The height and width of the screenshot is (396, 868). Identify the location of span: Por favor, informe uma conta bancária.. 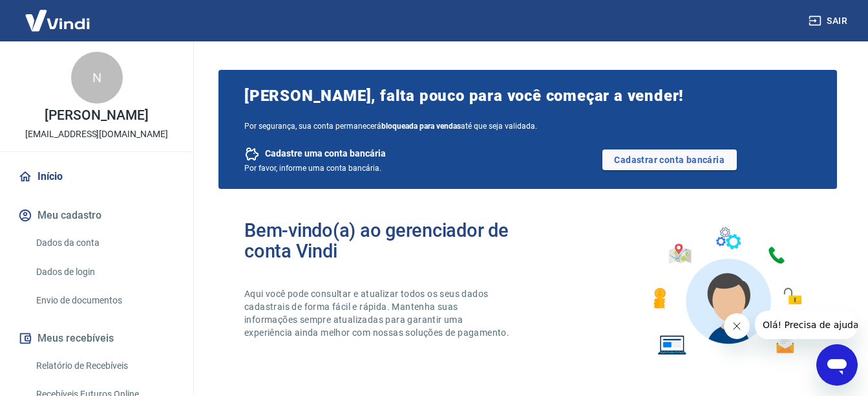
(313, 168).